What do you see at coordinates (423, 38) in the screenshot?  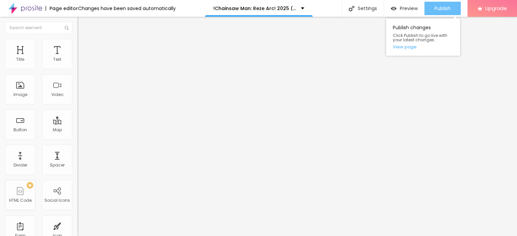 I see `span: Click Publish to go live with your latest changes.` at bounding box center [423, 38].